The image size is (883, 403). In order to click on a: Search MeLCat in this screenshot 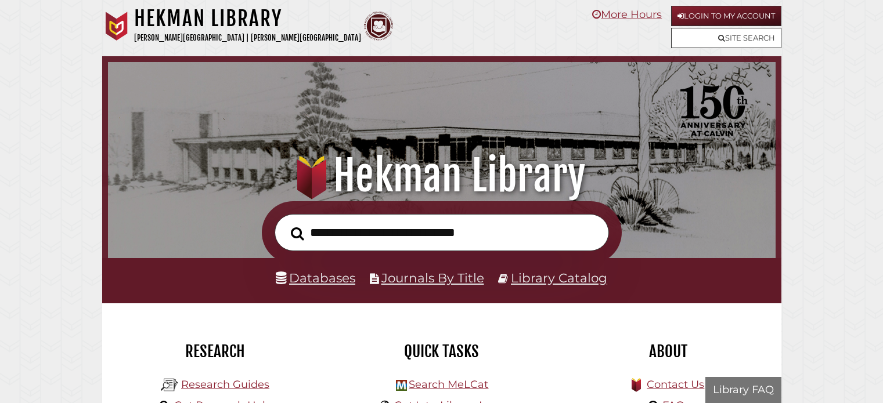, I will do `click(448, 385)`.